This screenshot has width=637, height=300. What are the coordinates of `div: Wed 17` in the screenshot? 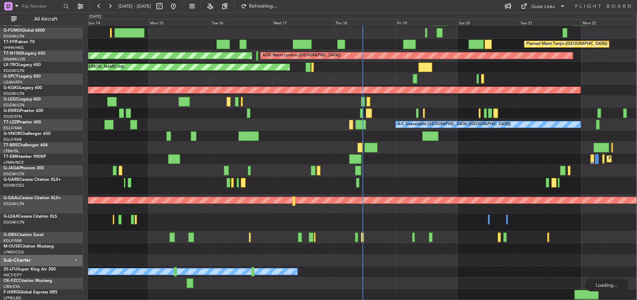 It's located at (303, 22).